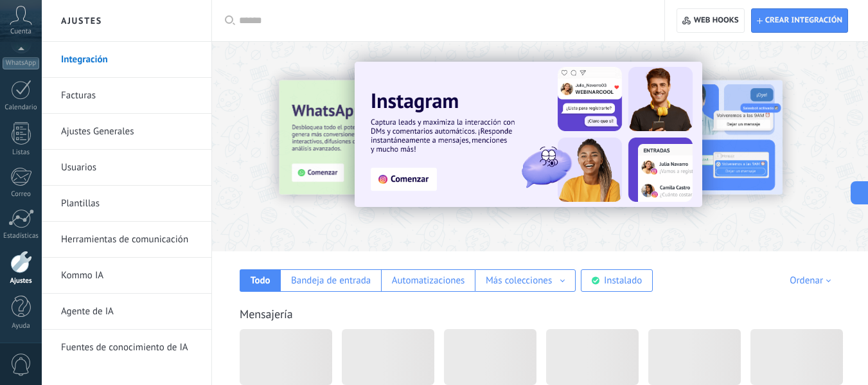  What do you see at coordinates (519, 280) in the screenshot?
I see `div: Más colecciones` at bounding box center [519, 280].